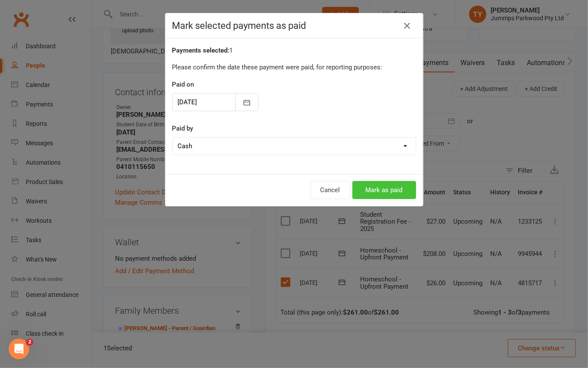  I want to click on button: Mark as paid, so click(385, 190).